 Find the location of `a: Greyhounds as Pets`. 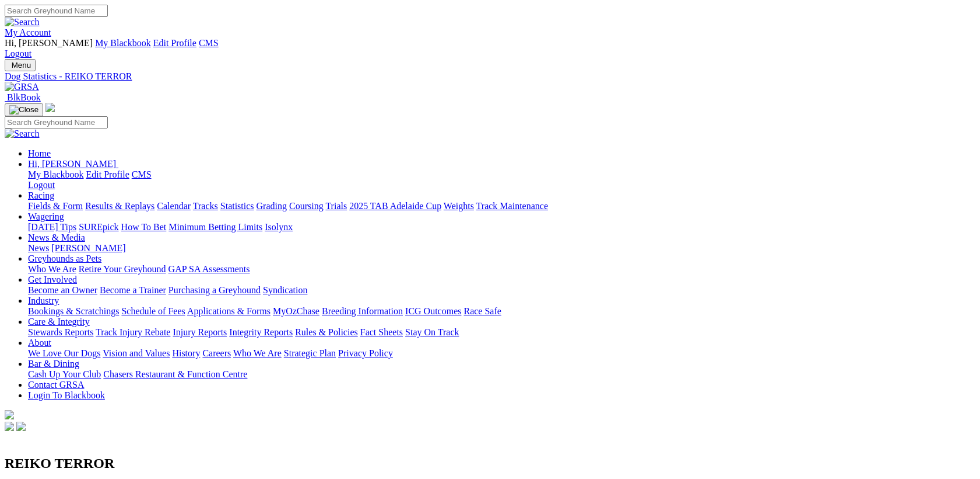

a: Greyhounds as Pets is located at coordinates (65, 258).